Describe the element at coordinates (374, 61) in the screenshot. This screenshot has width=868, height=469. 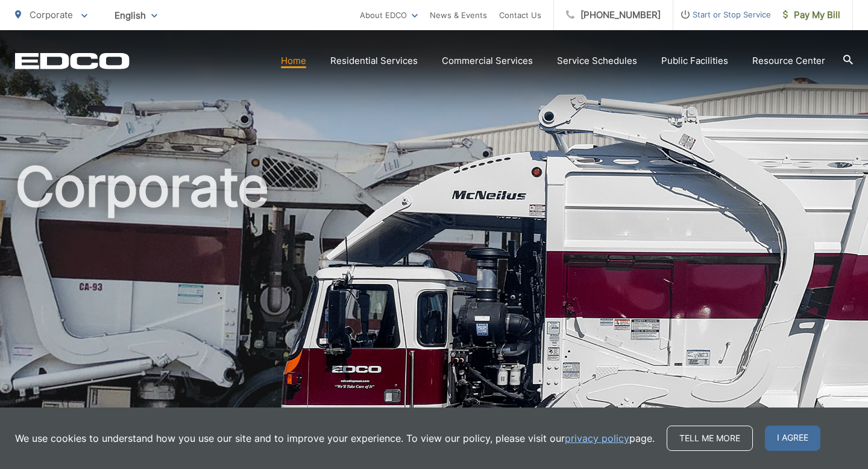
I see `a: Residential Services` at that location.